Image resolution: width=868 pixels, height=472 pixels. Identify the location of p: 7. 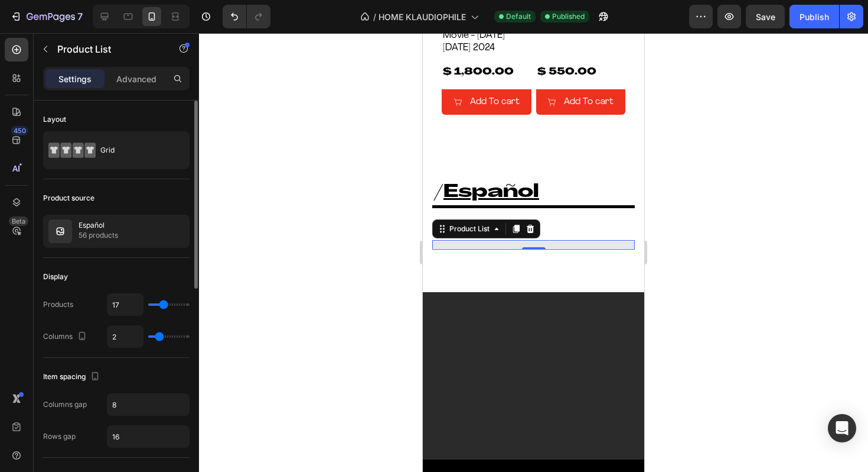
(80, 16).